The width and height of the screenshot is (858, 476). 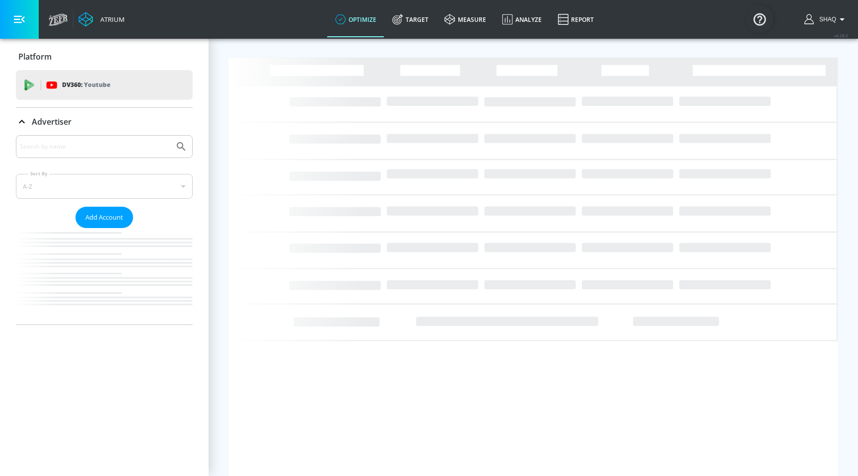 What do you see at coordinates (104, 217) in the screenshot?
I see `button: Add Account` at bounding box center [104, 217].